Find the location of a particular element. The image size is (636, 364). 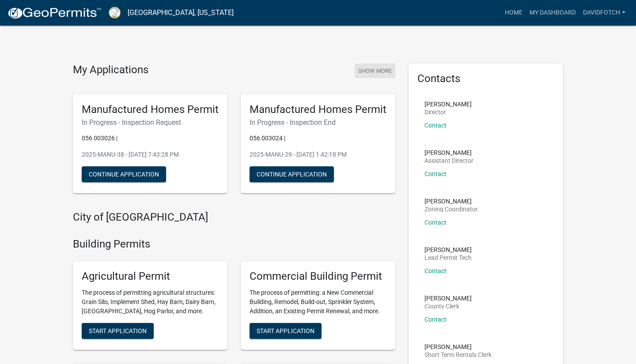

a: My Dashboard is located at coordinates (553, 13).